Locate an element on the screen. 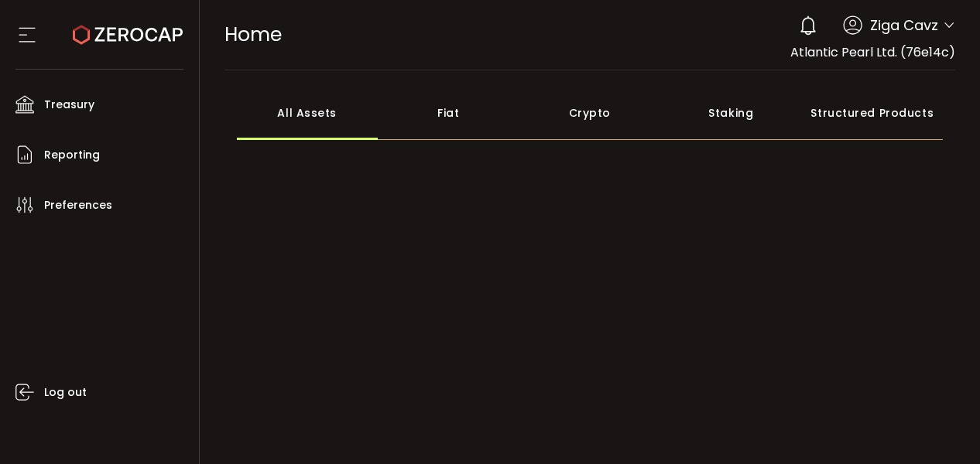 The height and width of the screenshot is (464, 980). span: Log out is located at coordinates (65, 392).